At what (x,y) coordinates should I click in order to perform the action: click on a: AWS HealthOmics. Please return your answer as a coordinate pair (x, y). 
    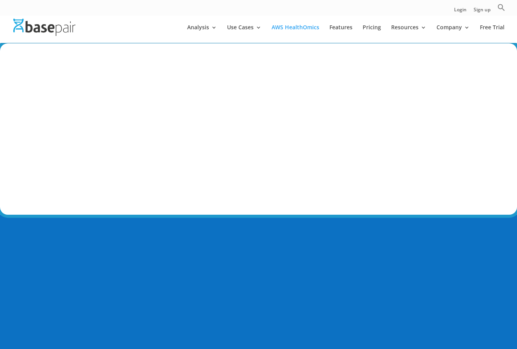
    Looking at the image, I should click on (295, 34).